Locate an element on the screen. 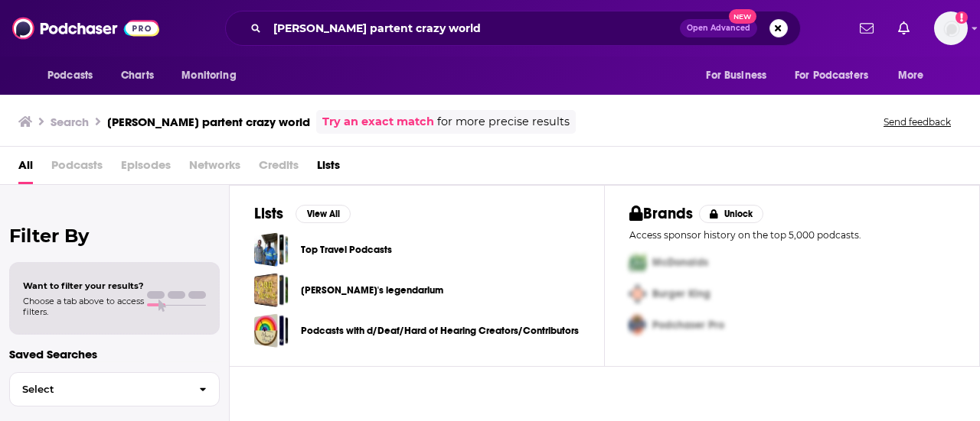 This screenshot has width=980, height=421. h2: Filter By is located at coordinates (114, 236).